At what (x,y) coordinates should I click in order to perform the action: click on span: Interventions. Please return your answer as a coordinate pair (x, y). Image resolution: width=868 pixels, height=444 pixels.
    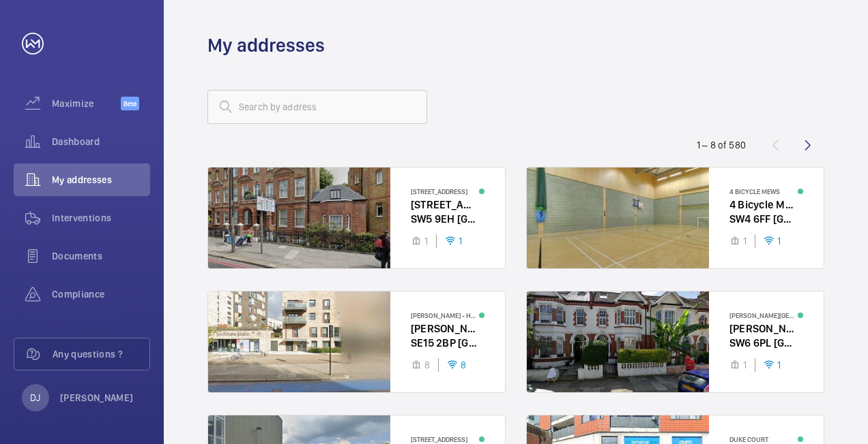
    Looking at the image, I should click on (101, 218).